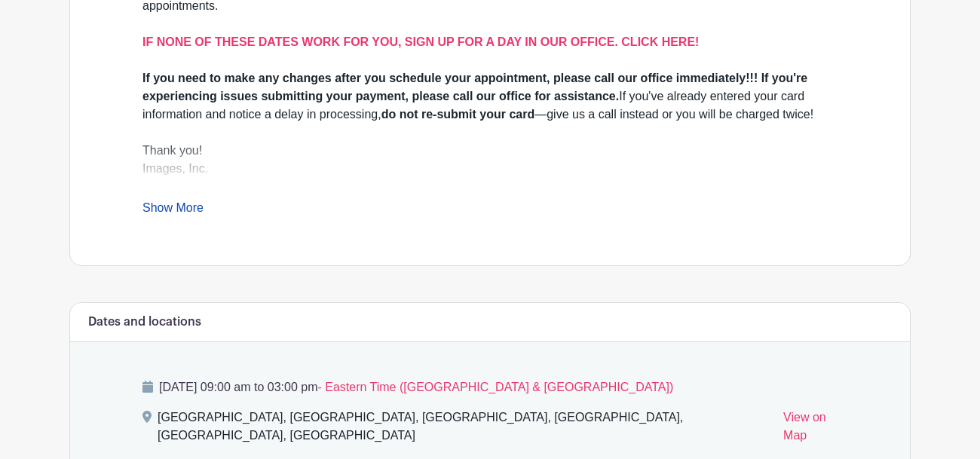 This screenshot has width=980, height=459. I want to click on strong: do not re-submit your card, so click(458, 114).